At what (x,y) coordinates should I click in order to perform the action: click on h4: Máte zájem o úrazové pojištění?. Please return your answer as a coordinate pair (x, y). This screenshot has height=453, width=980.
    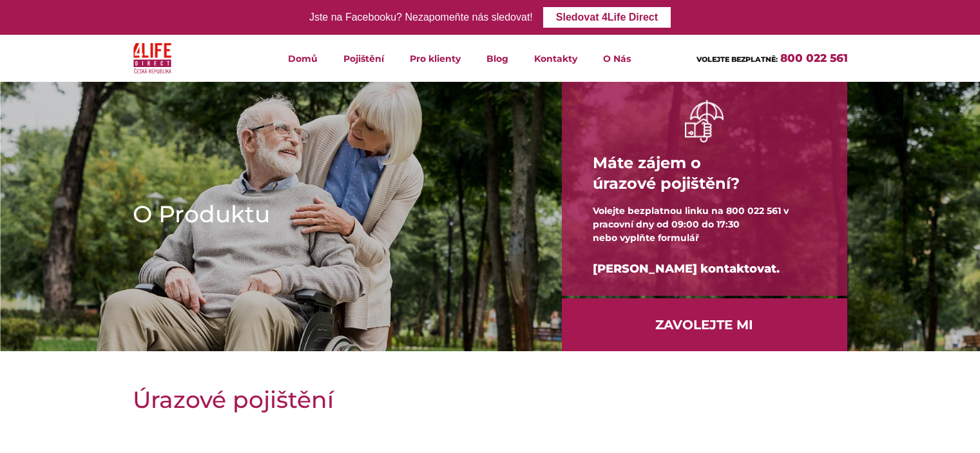
    Looking at the image, I should click on (704, 173).